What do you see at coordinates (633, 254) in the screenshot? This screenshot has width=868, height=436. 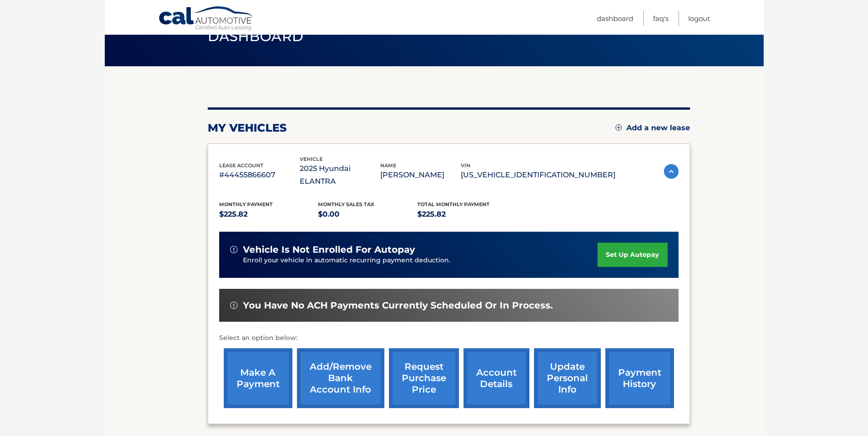 I see `a: set up autopay` at bounding box center [633, 254].